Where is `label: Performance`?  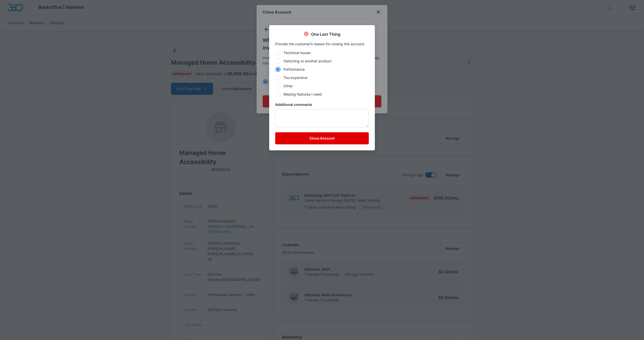 label: Performance is located at coordinates (322, 69).